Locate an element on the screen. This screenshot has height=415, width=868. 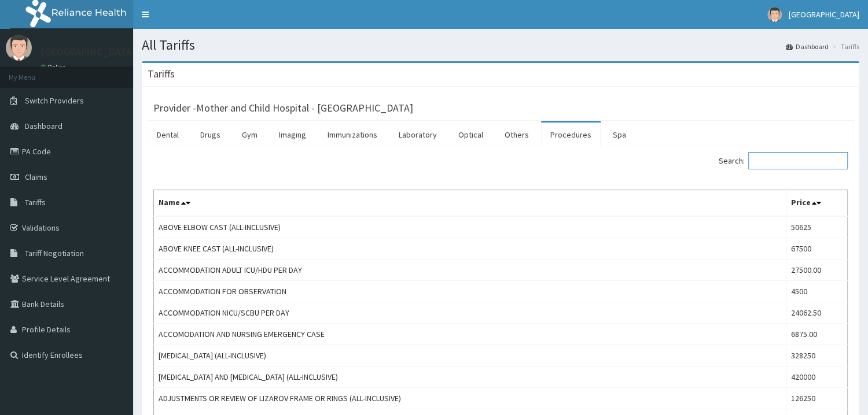
td: 6875.00 is located at coordinates (816, 334).